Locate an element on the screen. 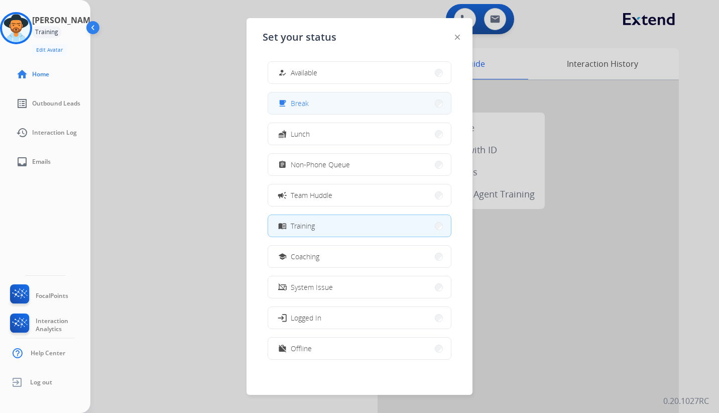  button: Team Huddle is located at coordinates (360, 195).